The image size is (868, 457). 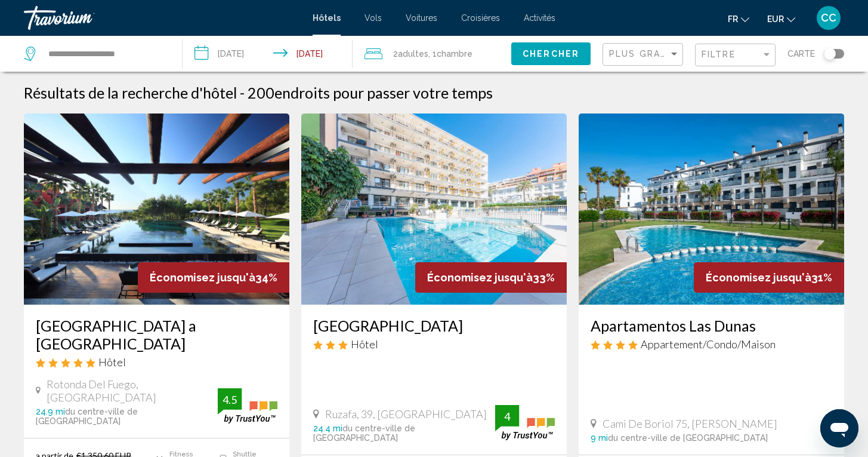 I want to click on a: Vols, so click(x=373, y=18).